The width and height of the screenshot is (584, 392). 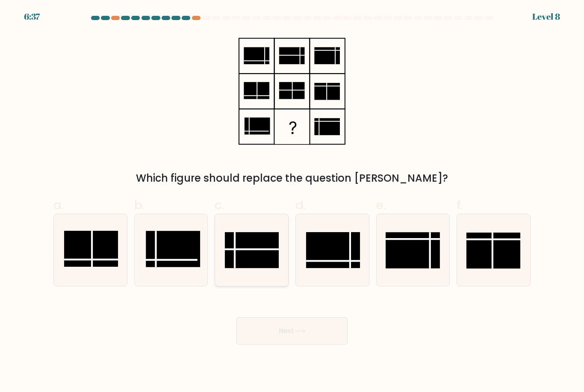 What do you see at coordinates (300, 205) in the screenshot?
I see `span: d.` at bounding box center [300, 205].